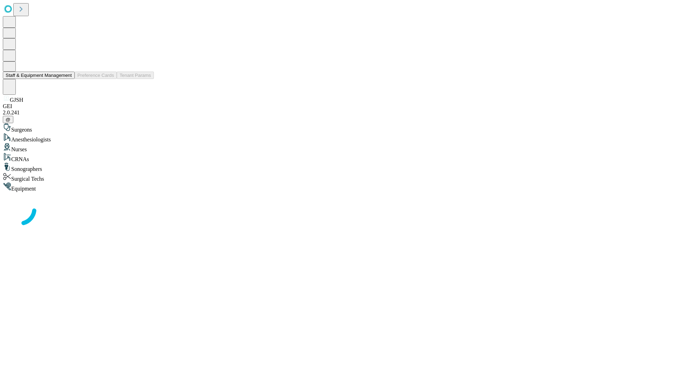  I want to click on button: Tenant Params, so click(135, 75).